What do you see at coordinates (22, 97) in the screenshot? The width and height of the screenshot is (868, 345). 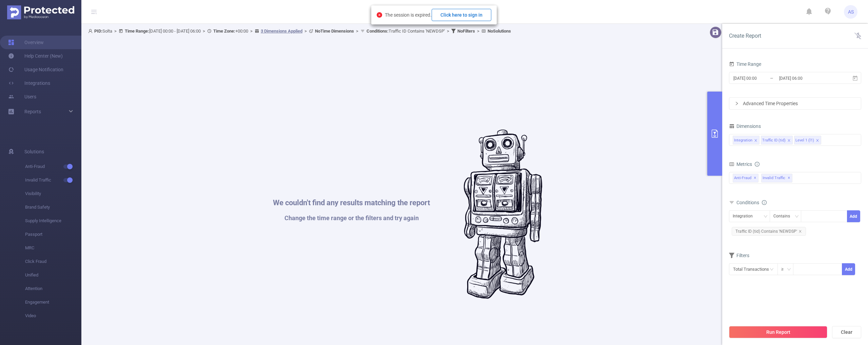 I see `a: Users` at bounding box center [22, 97].